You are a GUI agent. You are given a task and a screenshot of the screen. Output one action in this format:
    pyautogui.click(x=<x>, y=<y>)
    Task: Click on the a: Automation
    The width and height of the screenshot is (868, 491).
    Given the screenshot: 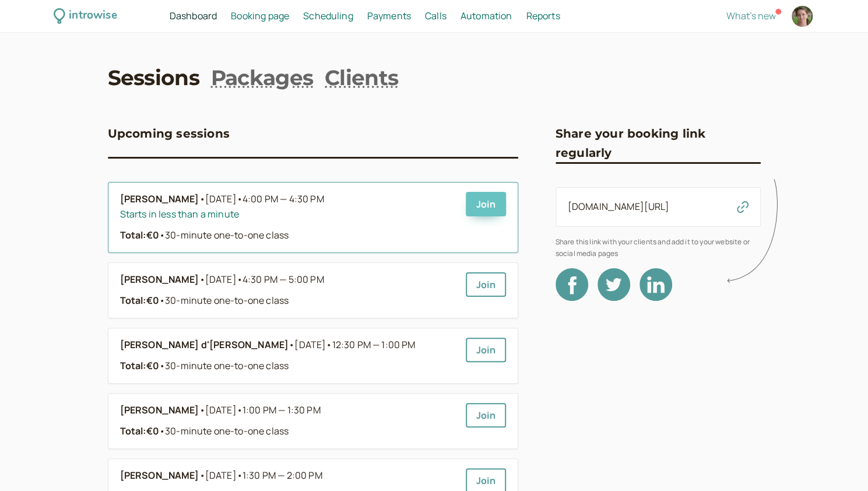 What is the action you would take?
    pyautogui.click(x=486, y=16)
    